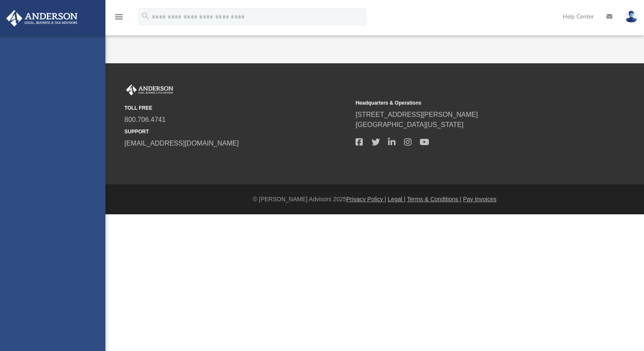 This screenshot has width=644, height=351. I want to click on a: menu, so click(119, 19).